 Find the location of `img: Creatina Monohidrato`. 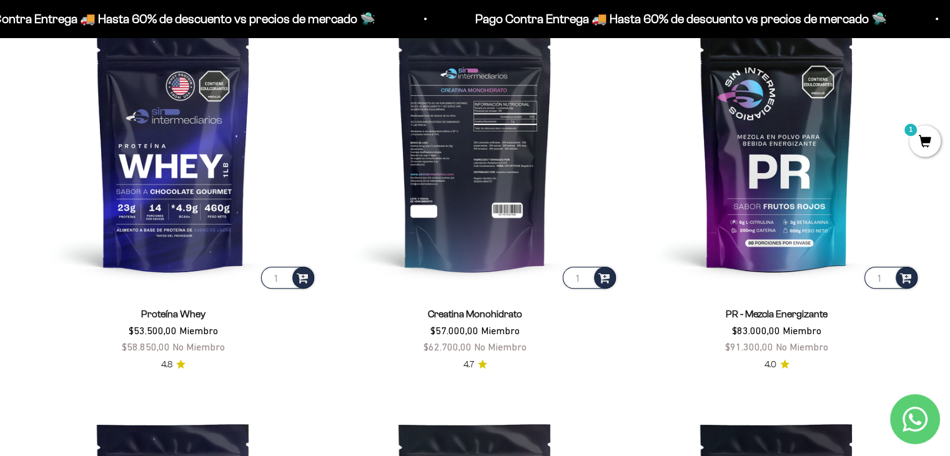

img: Creatina Monohidrato is located at coordinates (475, 147).